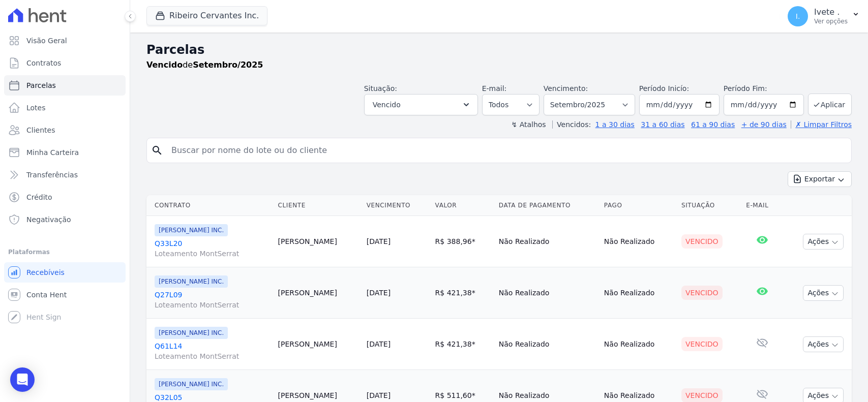 Image resolution: width=868 pixels, height=402 pixels. I want to click on th: Contrato, so click(210, 205).